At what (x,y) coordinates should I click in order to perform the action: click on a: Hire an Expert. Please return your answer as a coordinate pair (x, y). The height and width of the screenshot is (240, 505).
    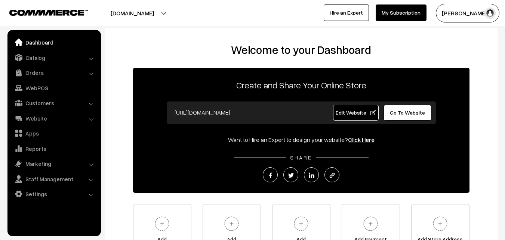
    Looking at the image, I should click on (346, 13).